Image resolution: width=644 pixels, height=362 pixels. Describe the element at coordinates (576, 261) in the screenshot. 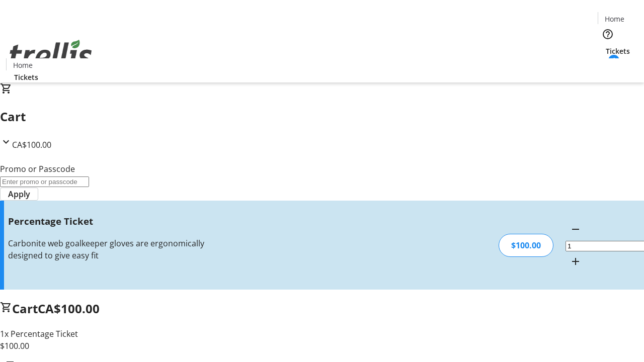

I see `button: Increment by one` at that location.